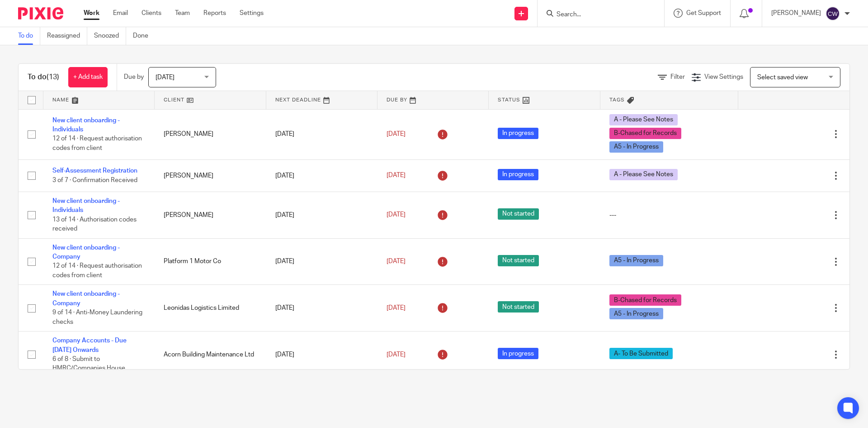 The height and width of the screenshot is (428, 868). Describe the element at coordinates (210, 355) in the screenshot. I see `td: Acorn Building Maintenance Ltd` at that location.